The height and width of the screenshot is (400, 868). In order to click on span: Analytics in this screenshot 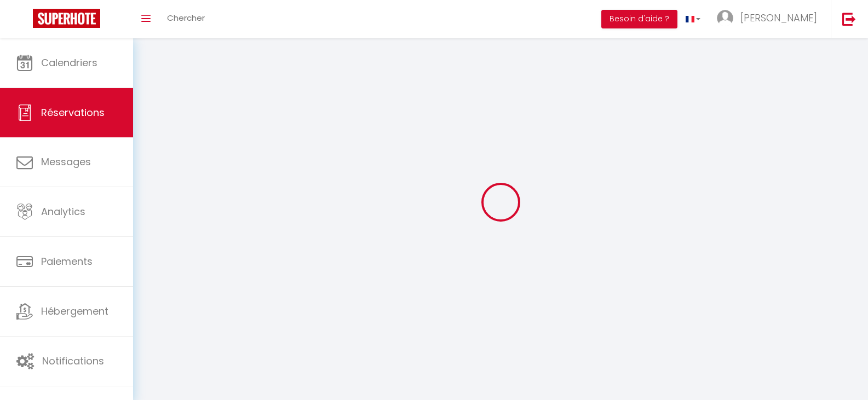, I will do `click(63, 211)`.